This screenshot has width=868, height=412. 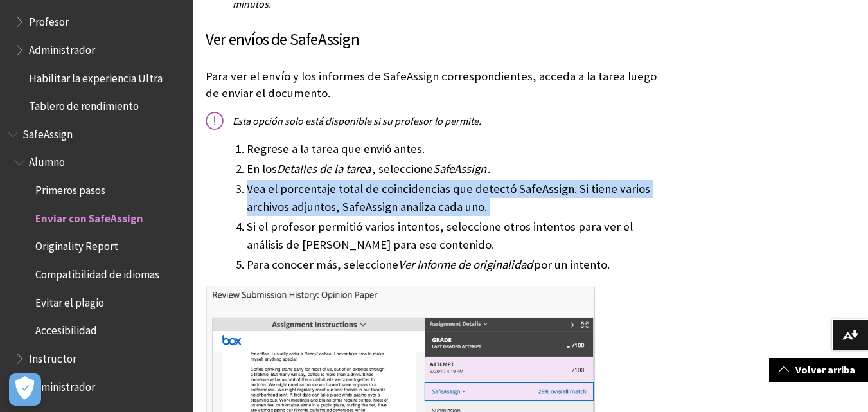 I want to click on li: Regrese a la tarea que envió antes., so click(x=456, y=149).